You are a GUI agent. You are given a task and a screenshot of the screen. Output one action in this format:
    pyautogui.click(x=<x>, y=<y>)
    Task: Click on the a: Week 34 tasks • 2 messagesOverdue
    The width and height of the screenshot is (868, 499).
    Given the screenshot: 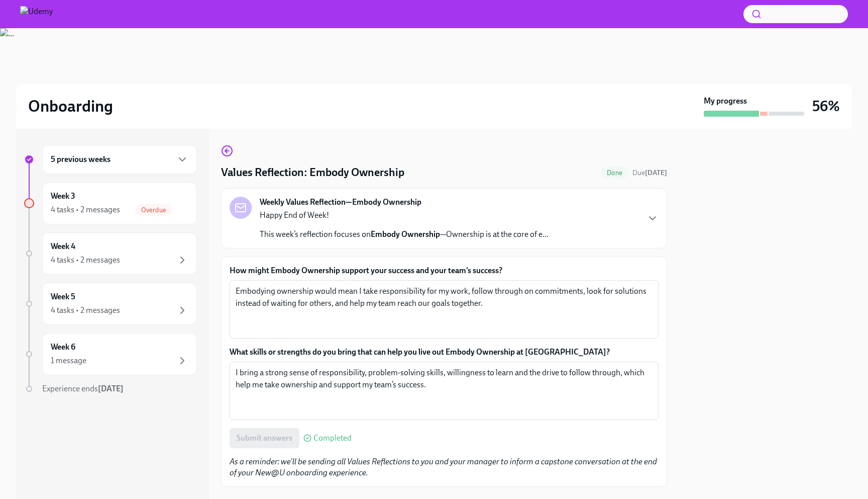 What is the action you would take?
    pyautogui.click(x=111, y=203)
    